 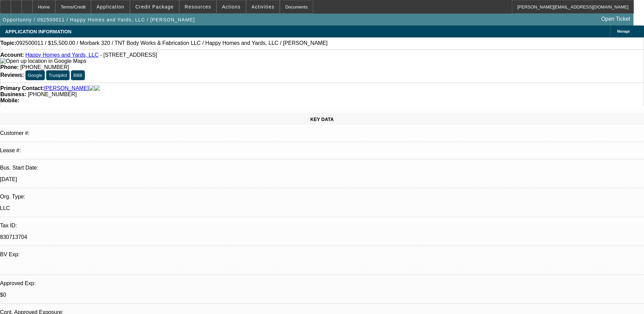 I want to click on span: 092500011 / $15,500.00 / Morbark 320 / TNT Body Works & Fabrication LLC / Happy Homes and Yards, ..., so click(x=172, y=43).